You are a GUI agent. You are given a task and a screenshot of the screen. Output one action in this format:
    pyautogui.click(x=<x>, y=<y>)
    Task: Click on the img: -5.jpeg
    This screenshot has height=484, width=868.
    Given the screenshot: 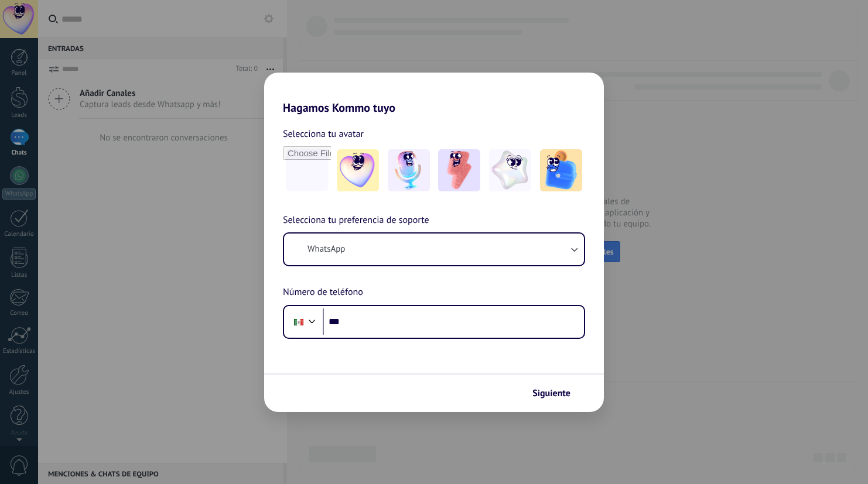 What is the action you would take?
    pyautogui.click(x=561, y=170)
    